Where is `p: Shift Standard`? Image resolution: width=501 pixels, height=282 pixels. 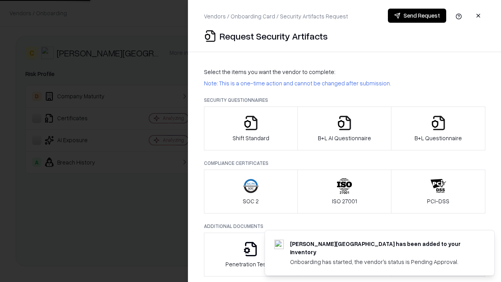 p: Shift Standard is located at coordinates (251, 138).